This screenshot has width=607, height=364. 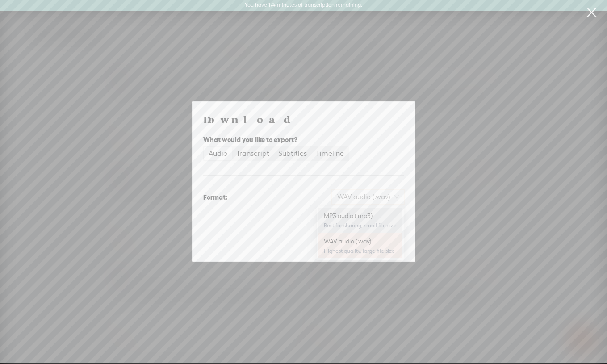 What do you see at coordinates (330, 154) in the screenshot?
I see `div: Timeline` at bounding box center [330, 154].